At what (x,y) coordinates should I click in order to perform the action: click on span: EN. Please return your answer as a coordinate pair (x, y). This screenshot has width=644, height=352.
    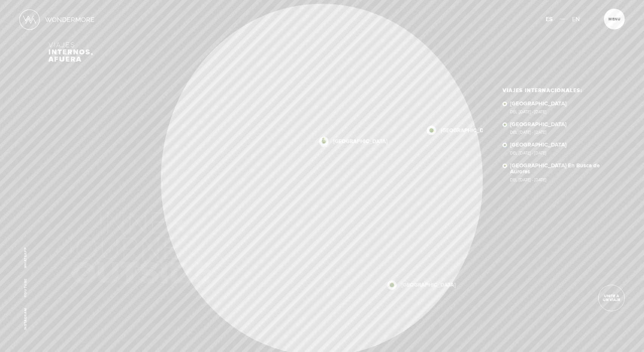
    Looking at the image, I should click on (576, 19).